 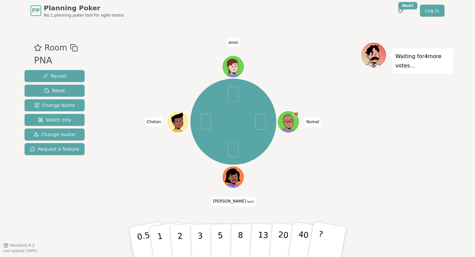 I want to click on div: New!, so click(x=408, y=6).